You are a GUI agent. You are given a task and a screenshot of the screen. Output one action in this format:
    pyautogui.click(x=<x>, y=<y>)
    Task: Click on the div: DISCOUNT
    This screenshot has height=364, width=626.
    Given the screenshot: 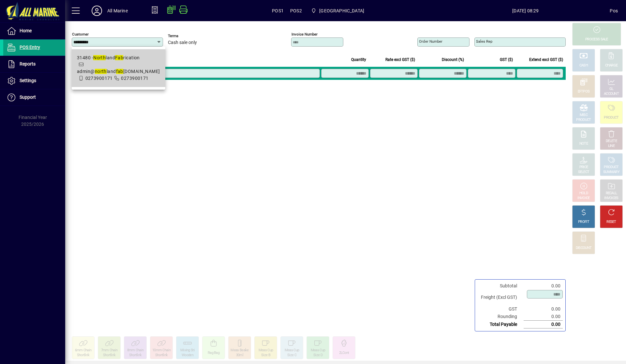 What is the action you would take?
    pyautogui.click(x=584, y=248)
    